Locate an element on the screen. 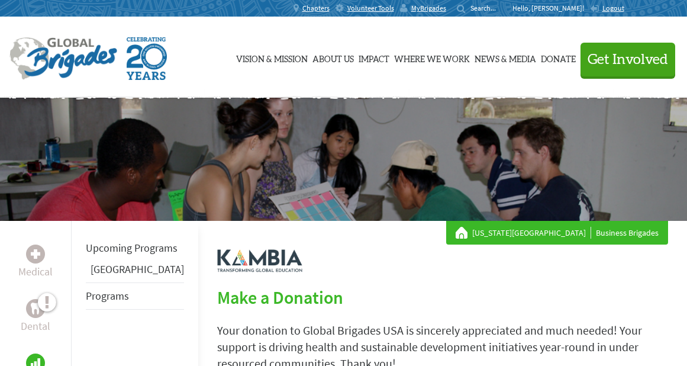  div: Business Brigades is located at coordinates (557, 233).